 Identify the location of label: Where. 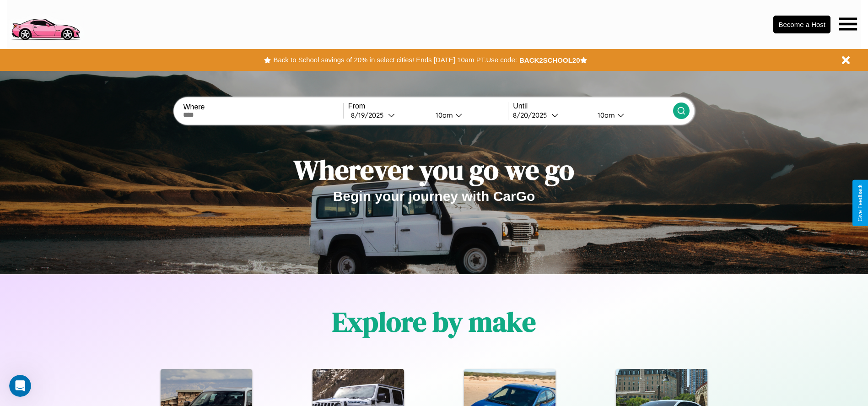
(263, 107).